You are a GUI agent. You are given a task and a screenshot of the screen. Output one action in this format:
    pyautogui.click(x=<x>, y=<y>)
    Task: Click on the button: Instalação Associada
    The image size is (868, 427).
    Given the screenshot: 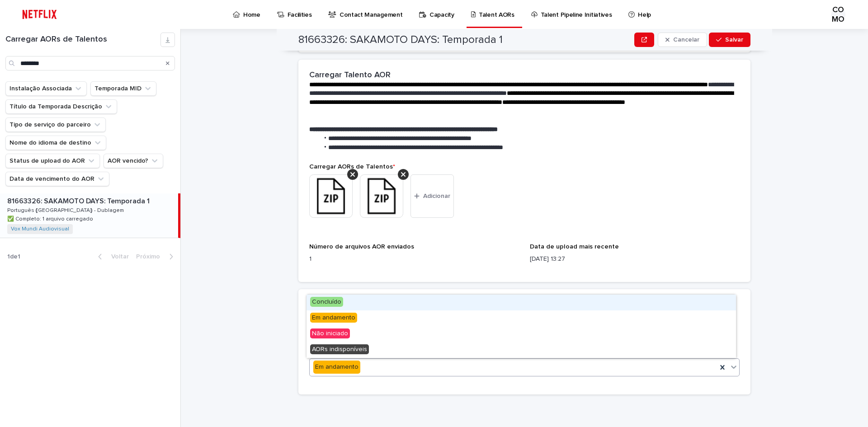 What is the action you would take?
    pyautogui.click(x=46, y=89)
    